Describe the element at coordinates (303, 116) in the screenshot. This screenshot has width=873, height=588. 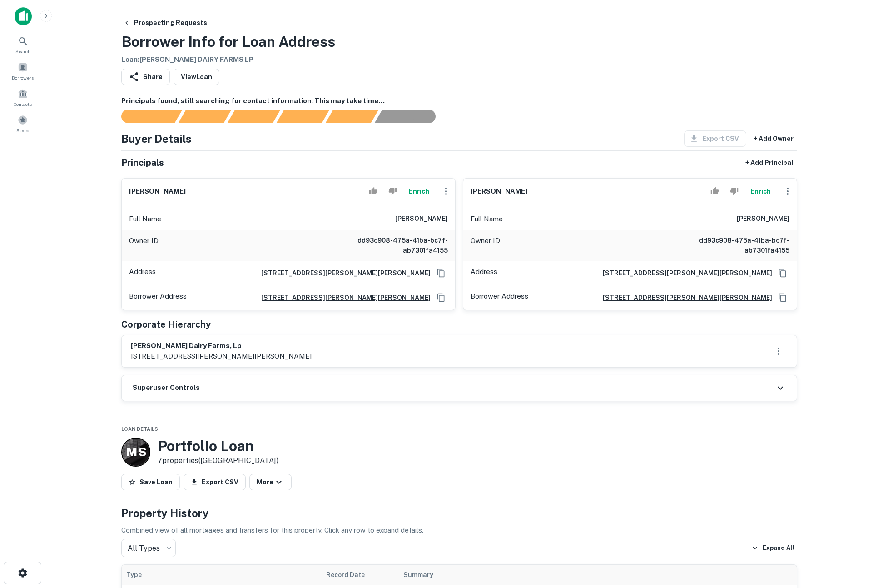
I see `div: Principals found, AI now looking for contact information...` at that location.